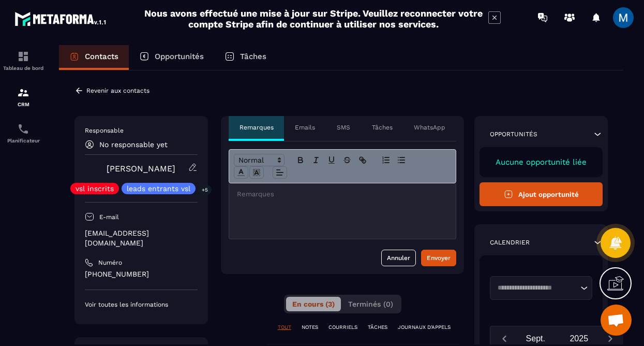 This screenshot has width=644, height=346. I want to click on p: Voir toutes les informations, so click(141, 304).